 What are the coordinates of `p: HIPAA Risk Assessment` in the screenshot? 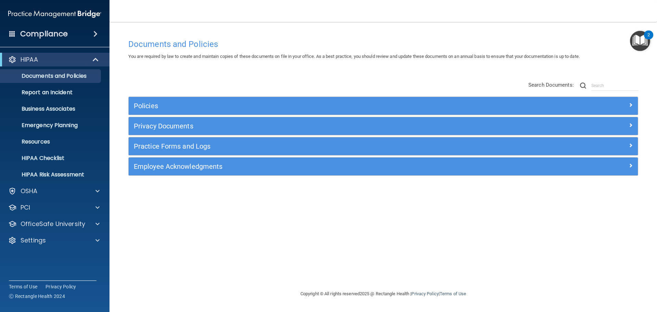 It's located at (51, 174).